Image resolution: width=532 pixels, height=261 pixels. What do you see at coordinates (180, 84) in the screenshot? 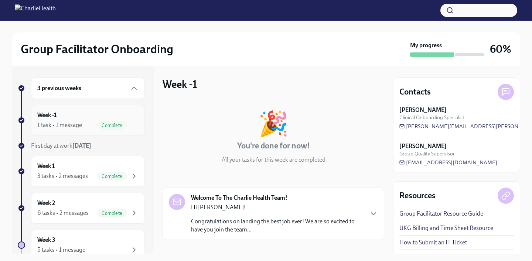
I see `h3: Week -1` at bounding box center [180, 84].